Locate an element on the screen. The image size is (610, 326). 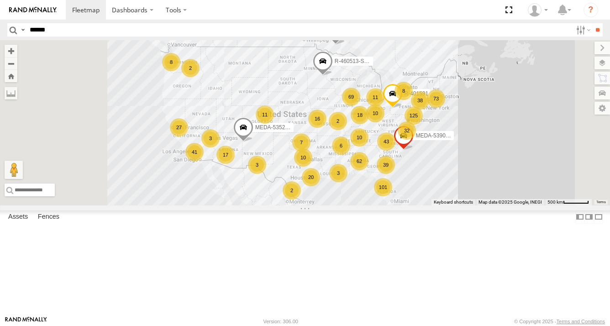
label: Dock Summary Table to the Right is located at coordinates (589, 217).